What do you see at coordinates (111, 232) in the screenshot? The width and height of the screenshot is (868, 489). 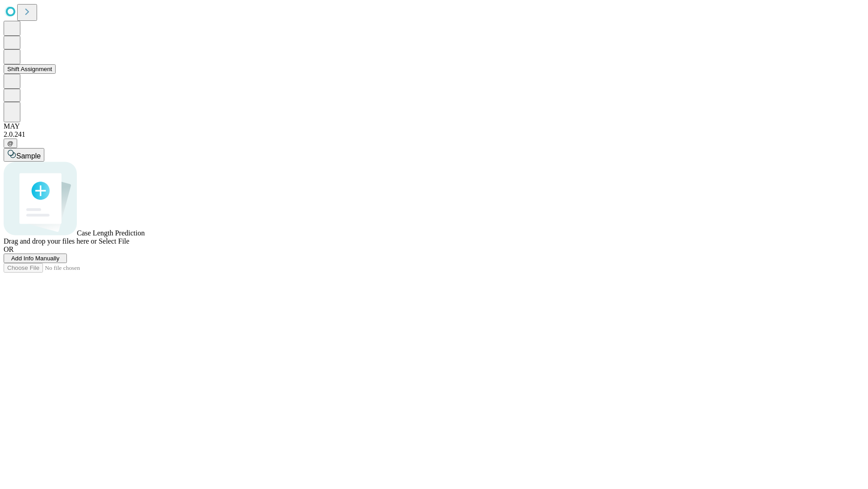 I see `span: Case Length Prediction` at bounding box center [111, 232].